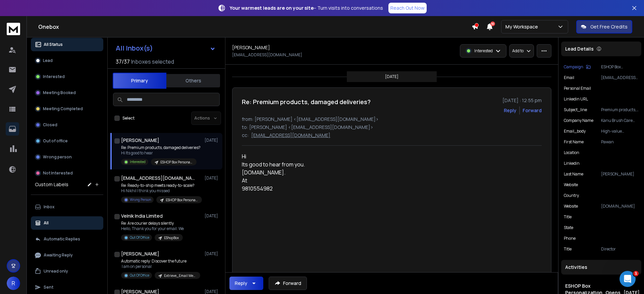  I want to click on div: 9810554982, so click(340, 189).